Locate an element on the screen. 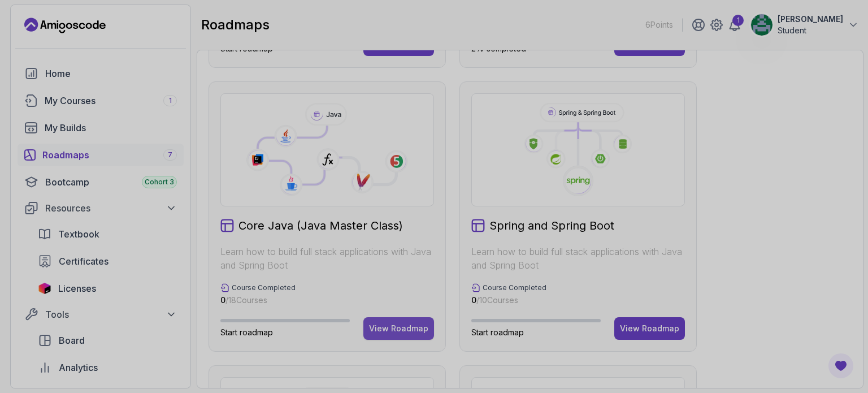 The image size is (868, 393). span: 1 is located at coordinates (170, 100).